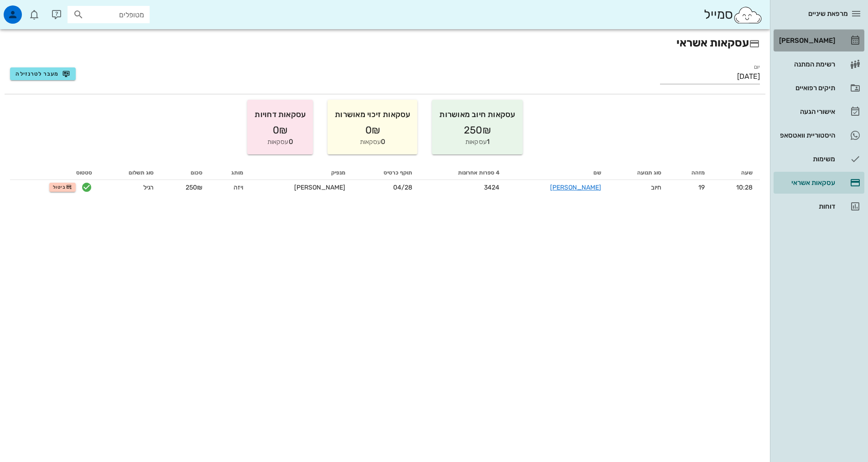 The width and height of the screenshot is (868, 462). Describe the element at coordinates (385, 43) in the screenshot. I see `h2: עסקאות אשראי` at that location.